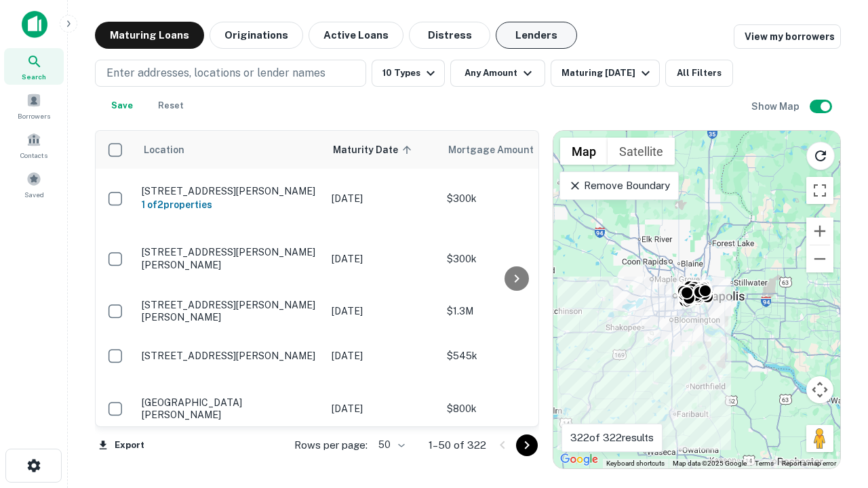 Image resolution: width=868 pixels, height=488 pixels. What do you see at coordinates (230, 205) in the screenshot?
I see `h6: 1 of 2 properties` at bounding box center [230, 205].